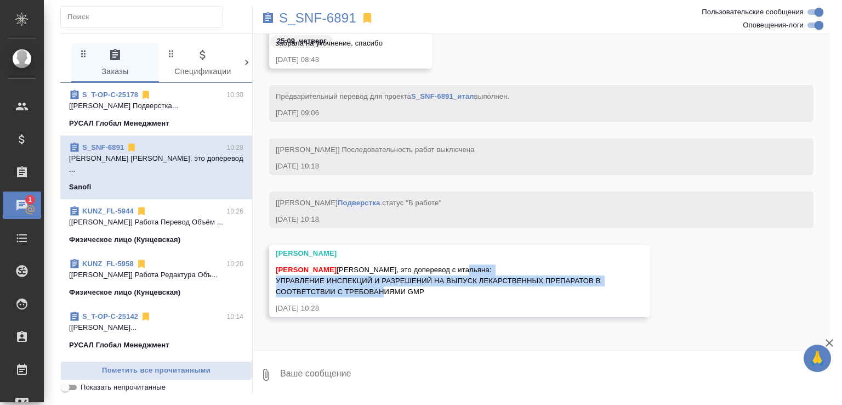 The width and height of the screenshot is (842, 405). Describe the element at coordinates (235, 211) in the screenshot. I see `p: 10:26` at that location.